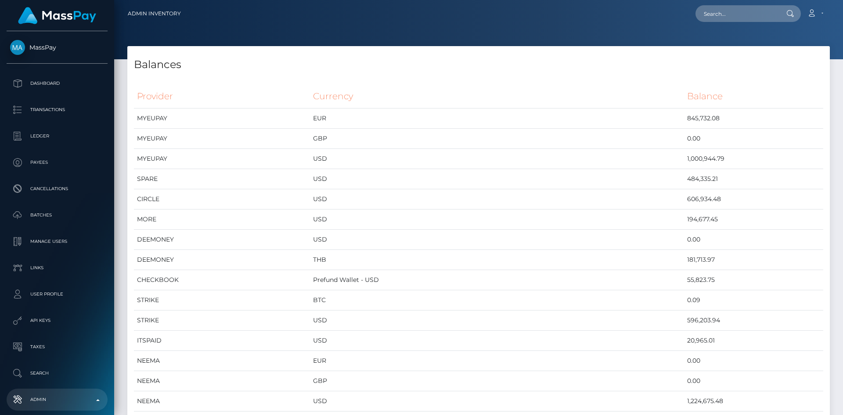  Describe the element at coordinates (57, 162) in the screenshot. I see `p: Payees` at that location.